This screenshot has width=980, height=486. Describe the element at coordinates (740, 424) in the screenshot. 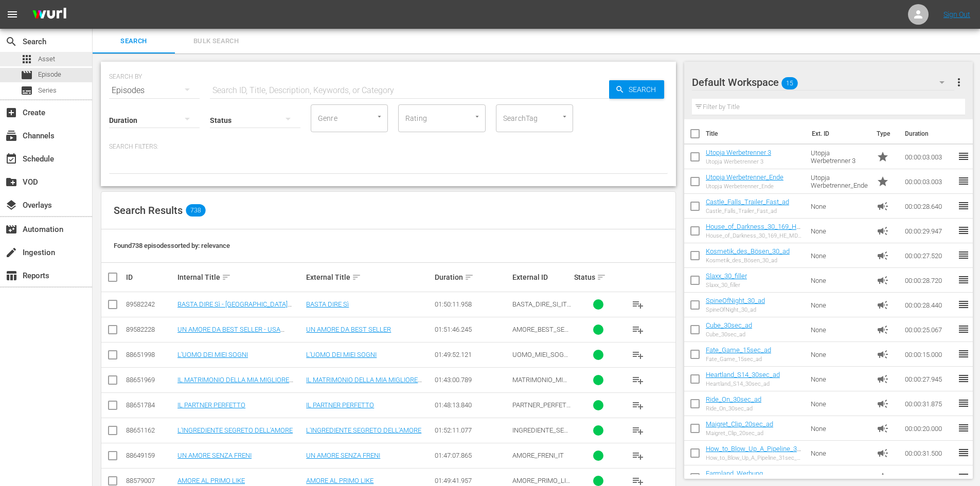

I see `a: Maigret_Clip_20sec_ad` at that location.